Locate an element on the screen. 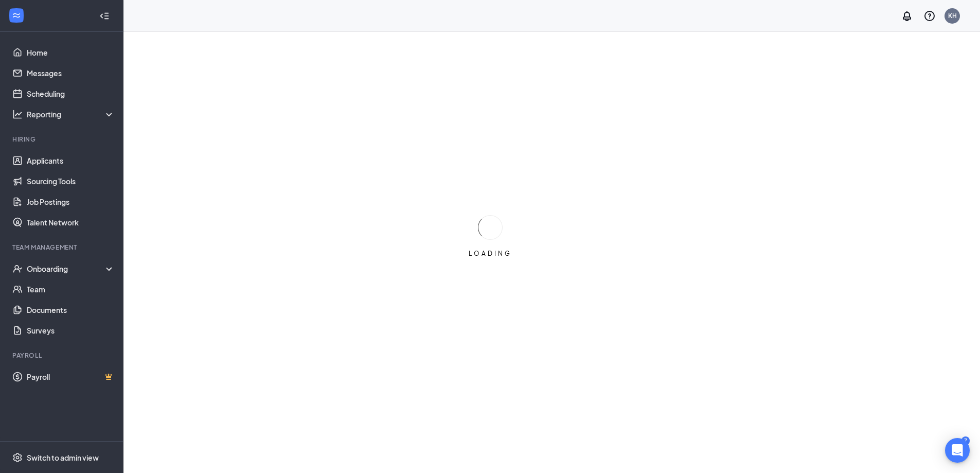 This screenshot has width=980, height=473. a: Scheduling is located at coordinates (70, 94).